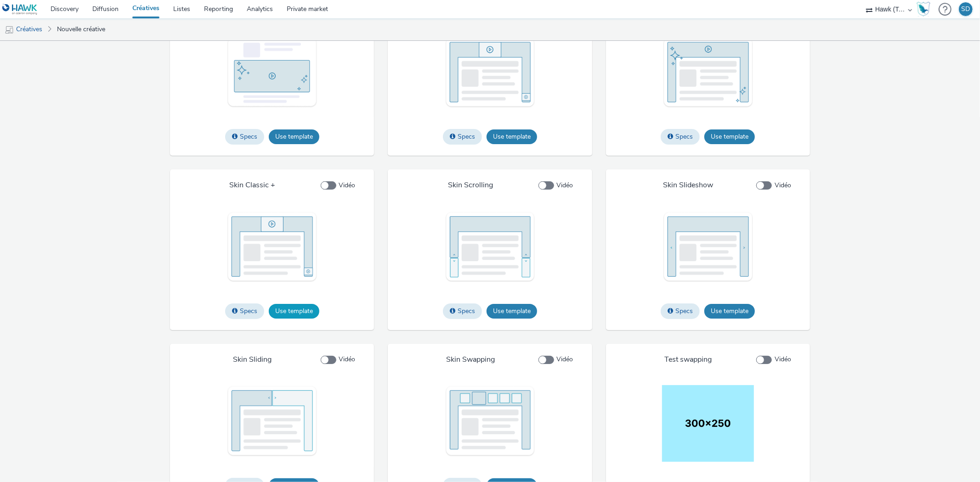  Describe the element at coordinates (924, 9) in the screenshot. I see `img: Hawk Academy` at that location.